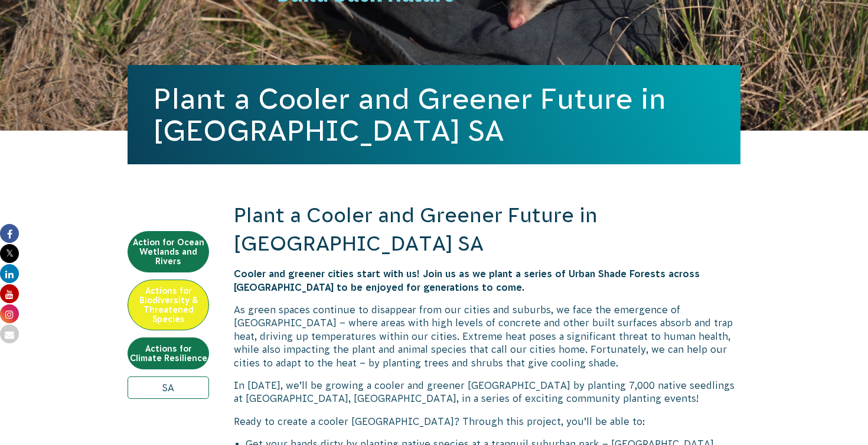 The image size is (868, 445). What do you see at coordinates (168, 305) in the screenshot?
I see `a: Actions for Biodiversity & Threatened Species` at bounding box center [168, 305].